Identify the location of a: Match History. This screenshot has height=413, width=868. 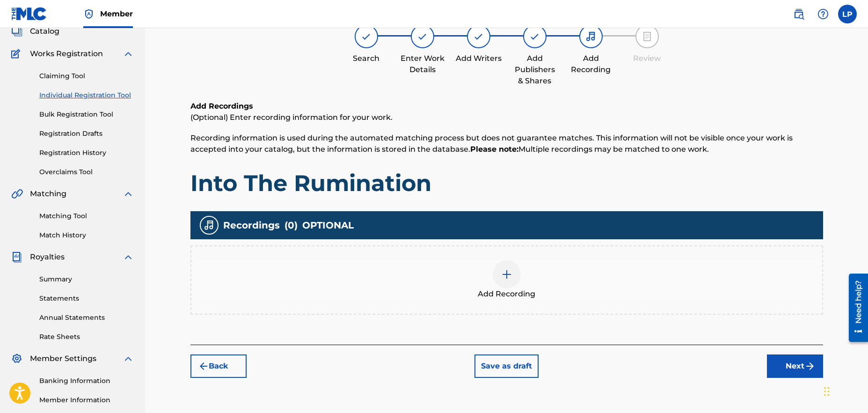
(86, 235).